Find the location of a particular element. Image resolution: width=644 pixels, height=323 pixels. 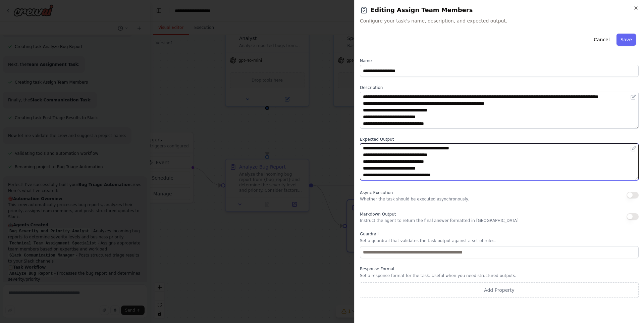

span: Markdown Output is located at coordinates (378, 214).